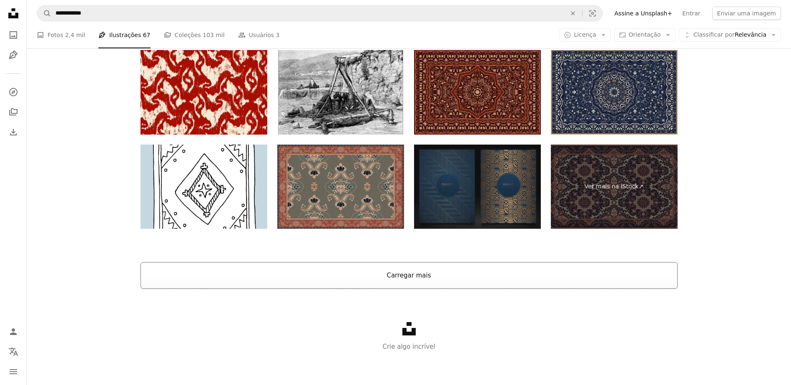  I want to click on button: Orientação, so click(645, 35).